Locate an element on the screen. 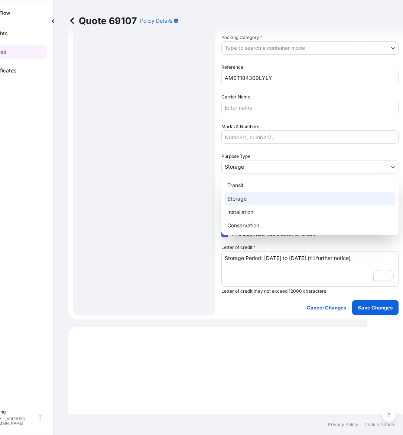  button: Storage is located at coordinates (310, 167).